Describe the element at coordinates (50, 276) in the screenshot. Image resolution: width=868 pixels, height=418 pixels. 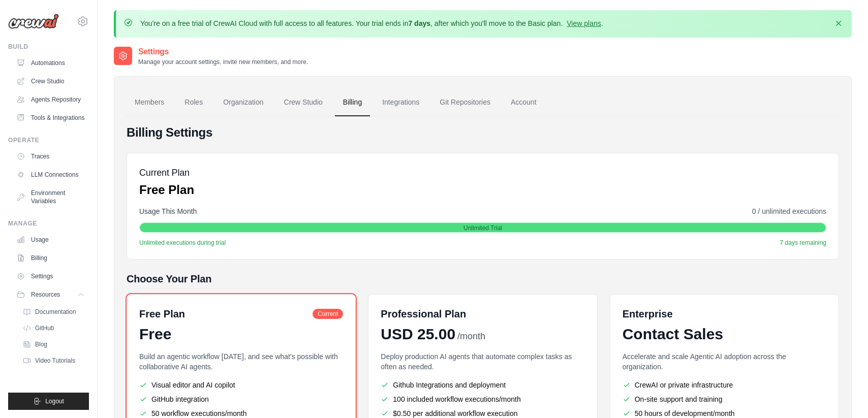
I see `a: Settings` at that location.